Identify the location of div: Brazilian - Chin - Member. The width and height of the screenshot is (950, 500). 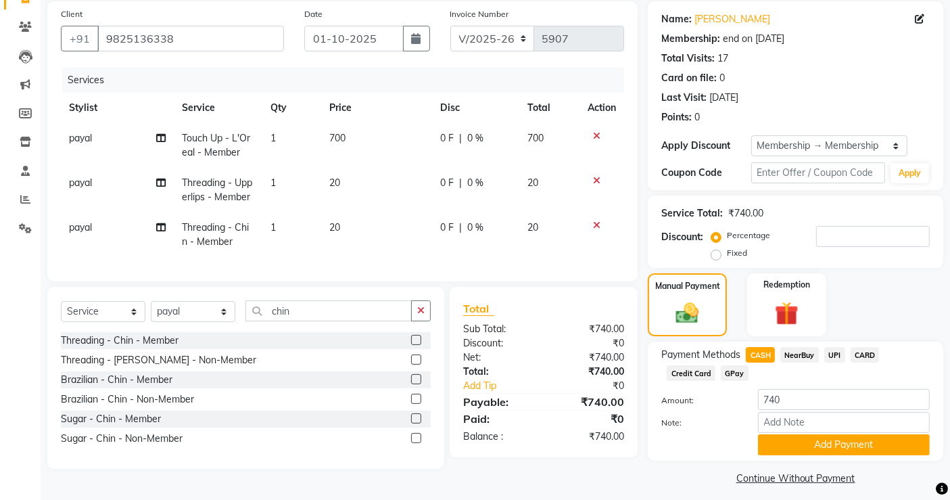
(116, 379).